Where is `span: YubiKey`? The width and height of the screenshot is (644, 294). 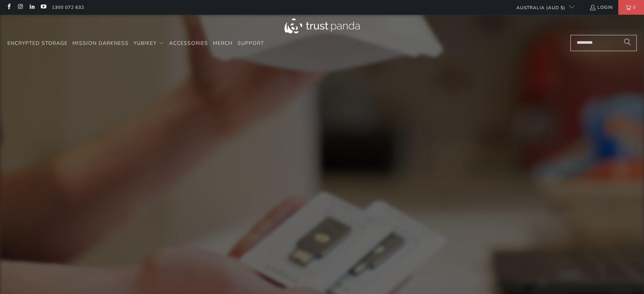 span: YubiKey is located at coordinates (145, 43).